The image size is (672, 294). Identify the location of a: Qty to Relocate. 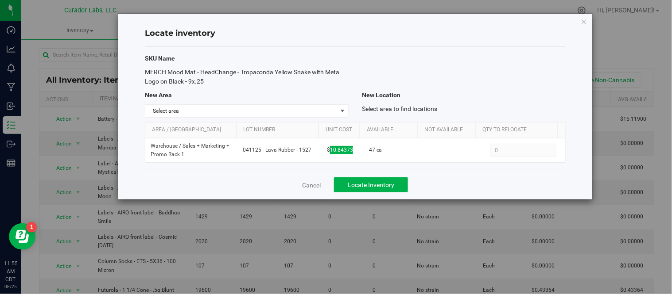
(518, 130).